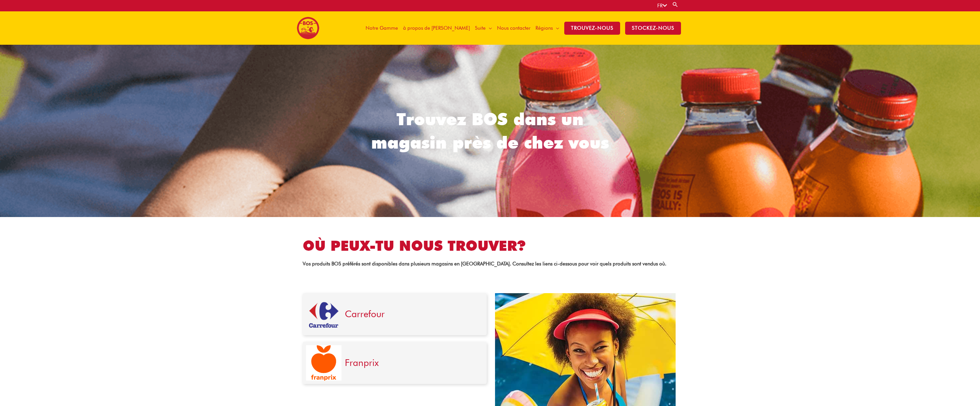 The width and height of the screenshot is (980, 406). I want to click on span: TROUVEZ-NOUS, so click(592, 28).